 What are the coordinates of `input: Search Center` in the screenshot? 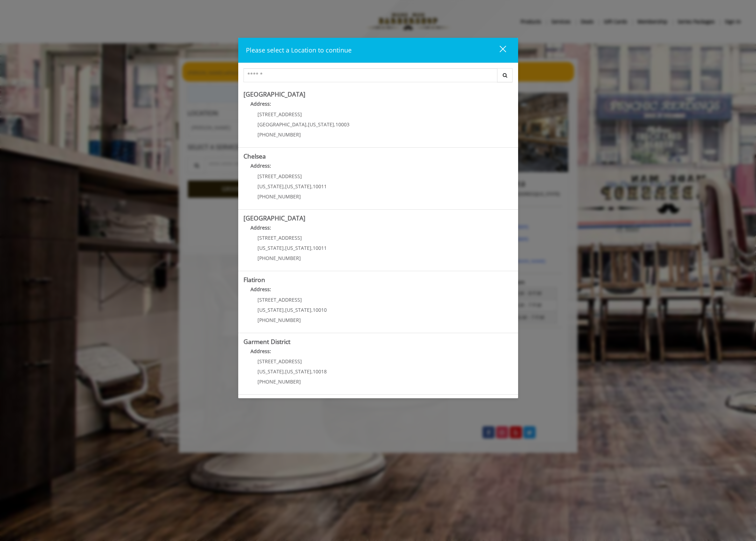 It's located at (371, 75).